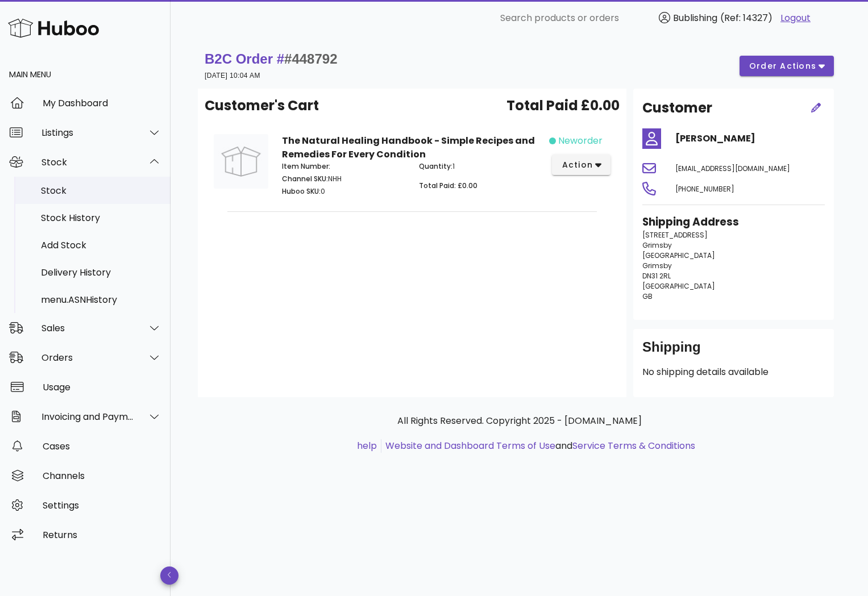 The width and height of the screenshot is (868, 596). I want to click on img: Product Image, so click(241, 161).